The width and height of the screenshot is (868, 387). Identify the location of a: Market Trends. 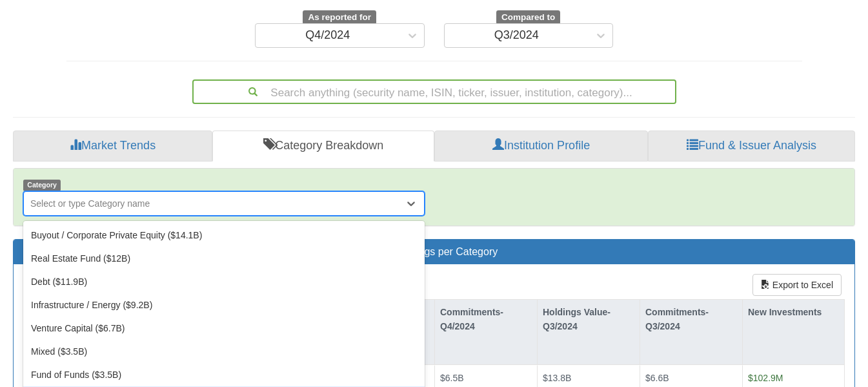
(112, 146).